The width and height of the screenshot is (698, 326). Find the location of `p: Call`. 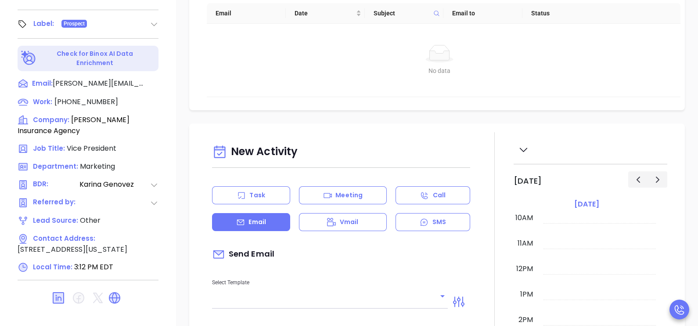

p: Call is located at coordinates (439, 195).